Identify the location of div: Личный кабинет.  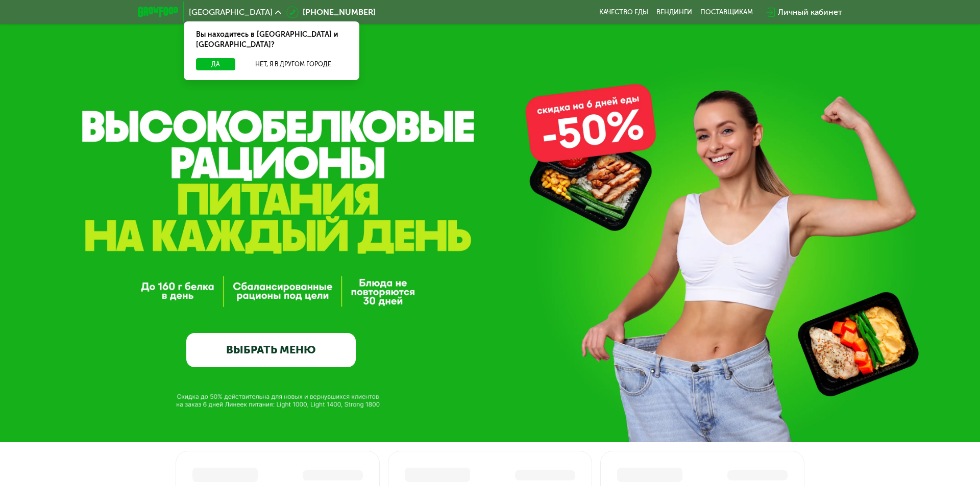
(810, 12).